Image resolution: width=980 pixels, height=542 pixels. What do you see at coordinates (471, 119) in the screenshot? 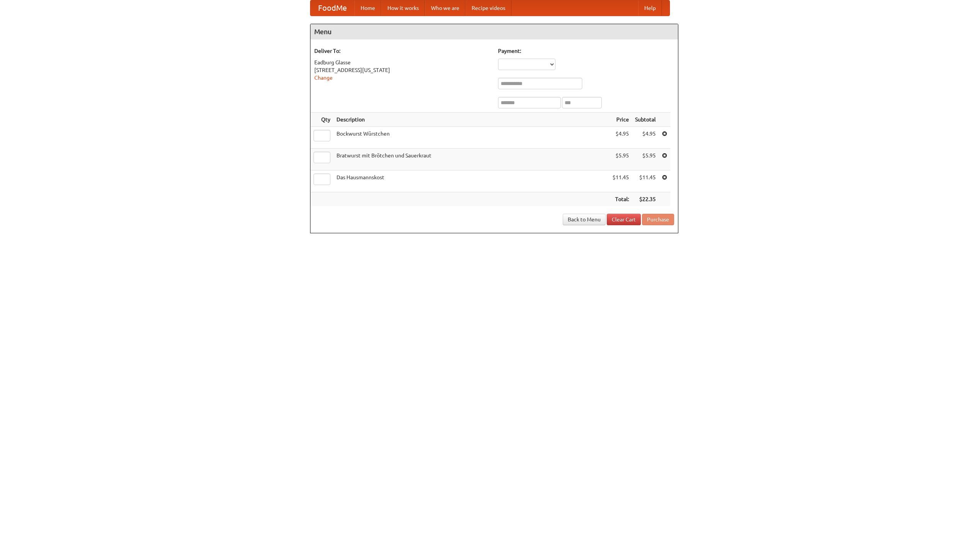
I see `th: Description` at bounding box center [471, 119].